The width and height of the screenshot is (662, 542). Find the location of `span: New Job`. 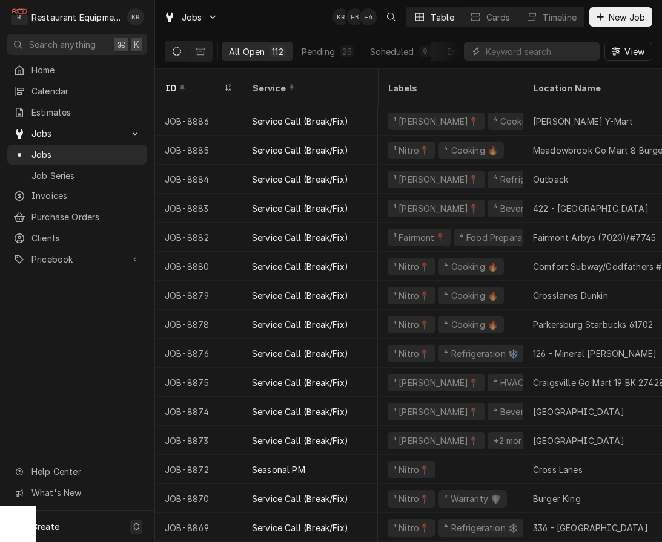

span: New Job is located at coordinates (627, 17).